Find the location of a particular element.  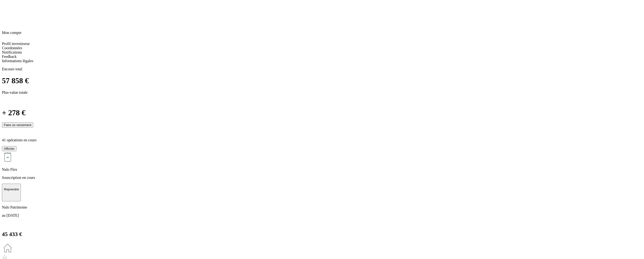

button: Reprendre is located at coordinates (11, 192).